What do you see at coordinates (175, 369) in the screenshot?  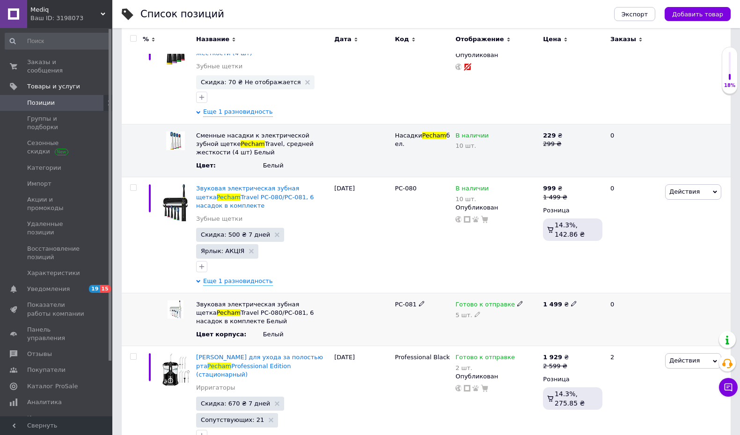 I see `img: Ирригатор для ухода за полостью рта Pecham Professional Edition (стационарный)` at bounding box center [175, 369].